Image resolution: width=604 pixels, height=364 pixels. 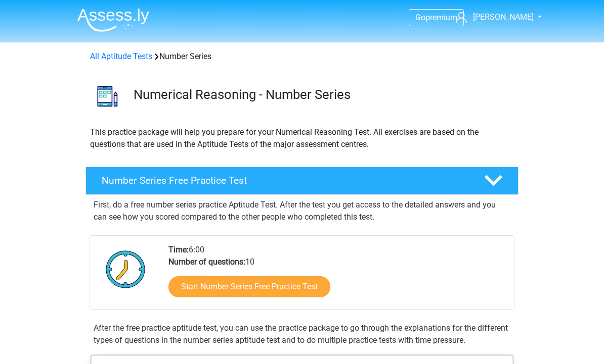 What do you see at coordinates (302, 181) in the screenshot?
I see `a: Number Series Free Practice Test` at bounding box center [302, 181].